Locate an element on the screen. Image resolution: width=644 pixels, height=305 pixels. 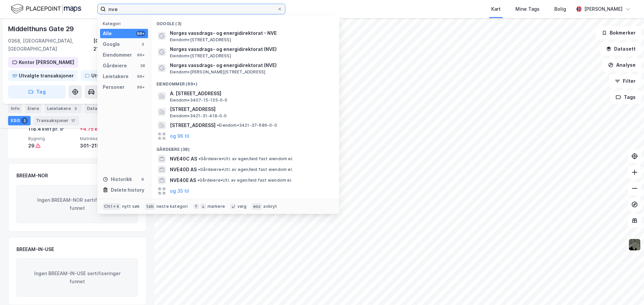
span: Norges vassdrags- og energidirektorat - NVE is located at coordinates (250, 34).